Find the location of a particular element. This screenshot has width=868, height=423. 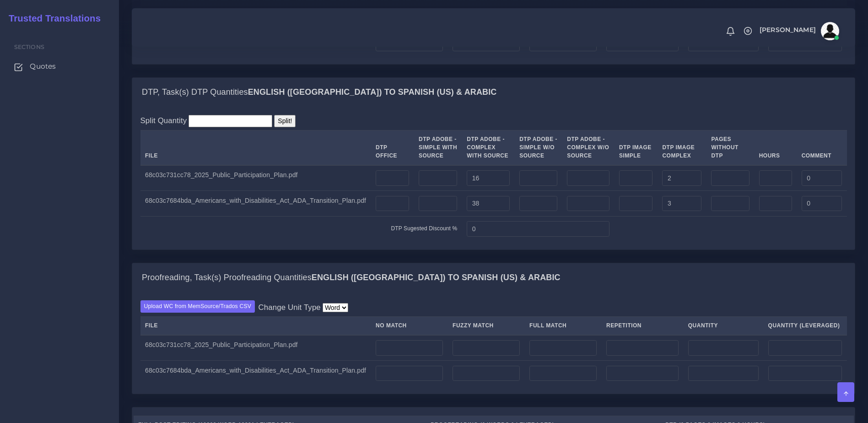

th: DTP Office is located at coordinates (393, 147).